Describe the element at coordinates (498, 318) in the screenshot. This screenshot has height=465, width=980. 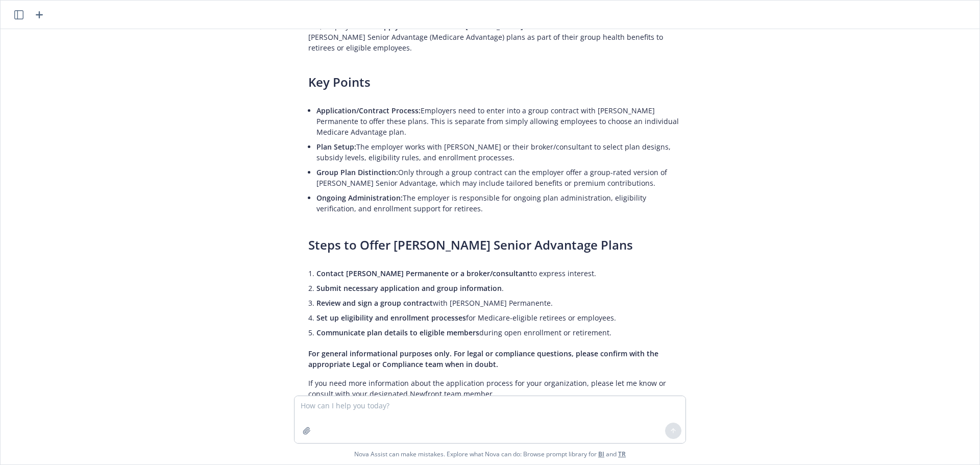
I see `li: for Medicare-eligible retirees or employees.` at that location.